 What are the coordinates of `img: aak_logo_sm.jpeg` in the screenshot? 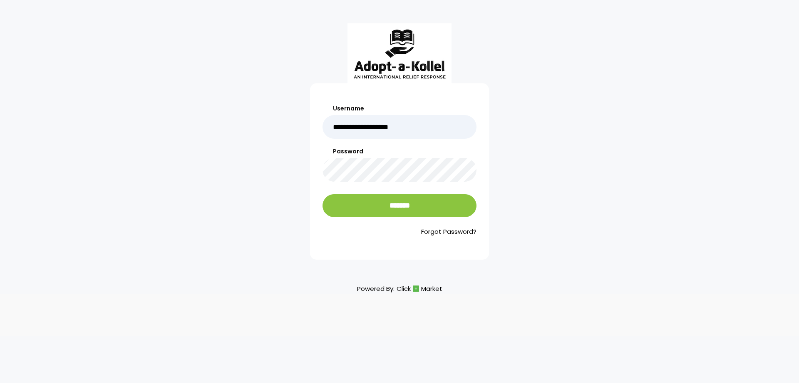 It's located at (400, 53).